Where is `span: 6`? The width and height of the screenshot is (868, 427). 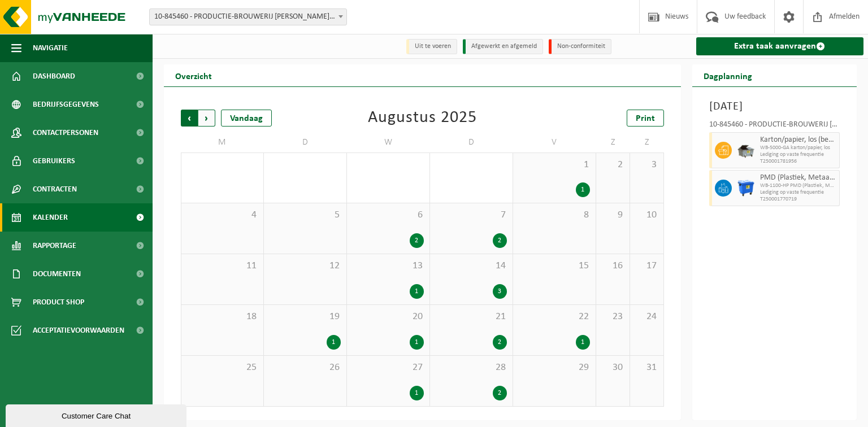 span: 6 is located at coordinates (389, 215).